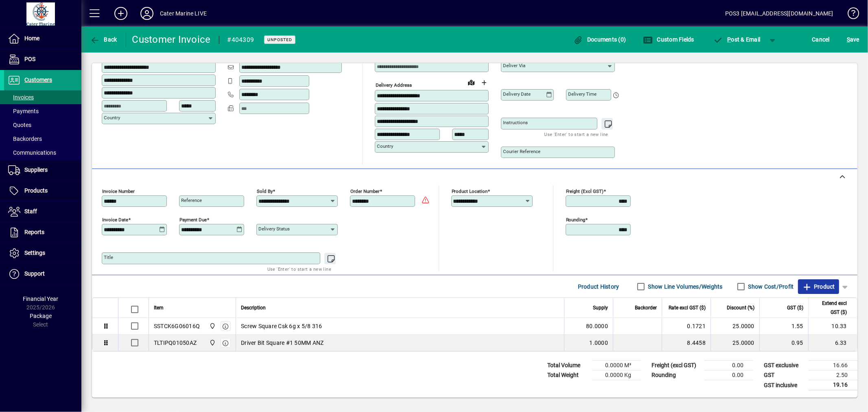 This screenshot has height=412, width=868. What do you see at coordinates (121, 13) in the screenshot?
I see `button: Add` at bounding box center [121, 13].